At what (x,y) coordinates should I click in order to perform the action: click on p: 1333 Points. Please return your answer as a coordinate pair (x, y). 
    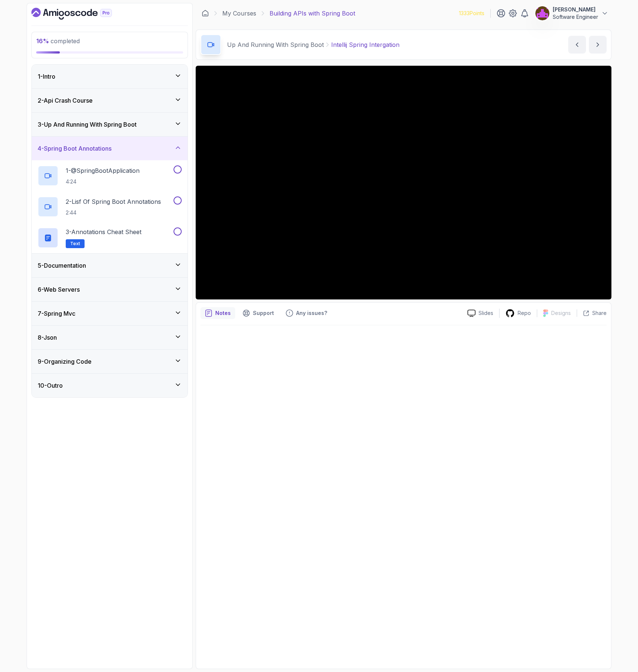
    Looking at the image, I should click on (471, 13).